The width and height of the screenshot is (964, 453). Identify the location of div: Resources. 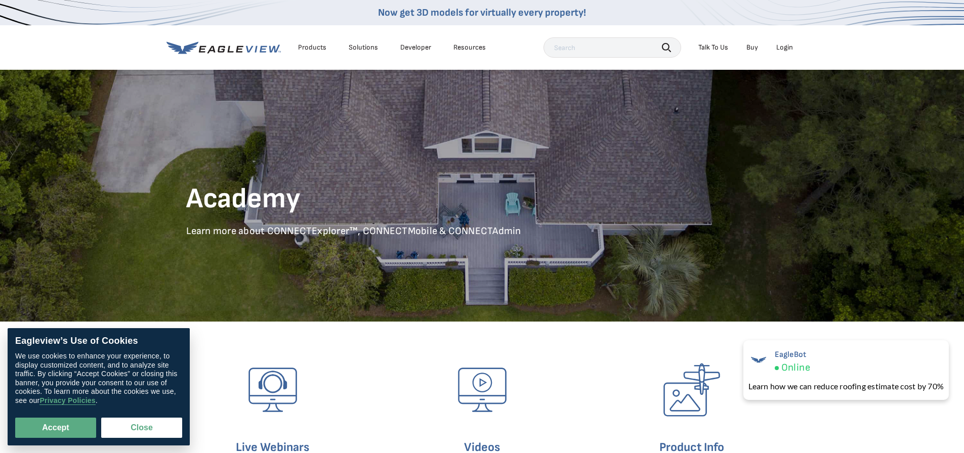
(469, 48).